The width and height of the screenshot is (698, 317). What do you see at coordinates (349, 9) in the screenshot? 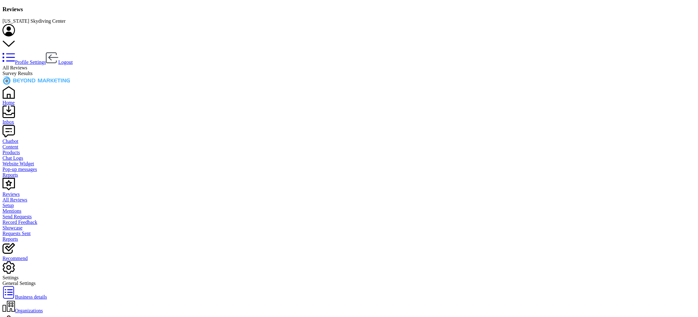
I see `h3: Reviews` at bounding box center [349, 9].